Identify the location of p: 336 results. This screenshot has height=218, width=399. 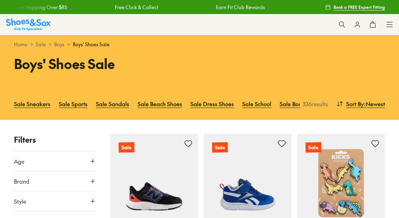
(314, 104).